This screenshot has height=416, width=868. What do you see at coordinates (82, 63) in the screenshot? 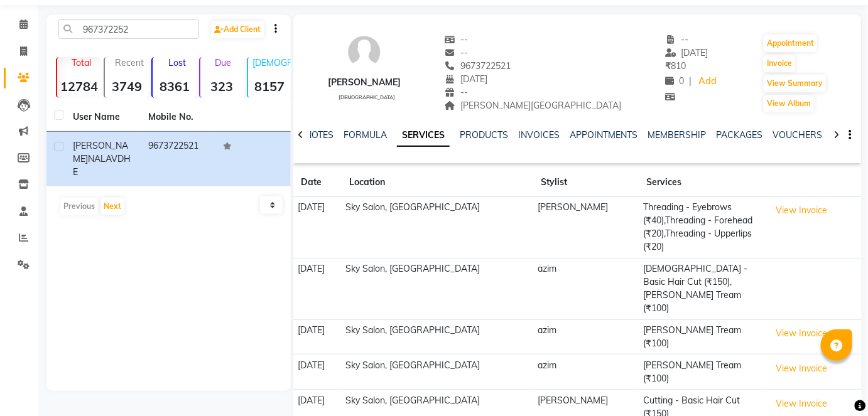
I see `p: Total` at bounding box center [82, 63].